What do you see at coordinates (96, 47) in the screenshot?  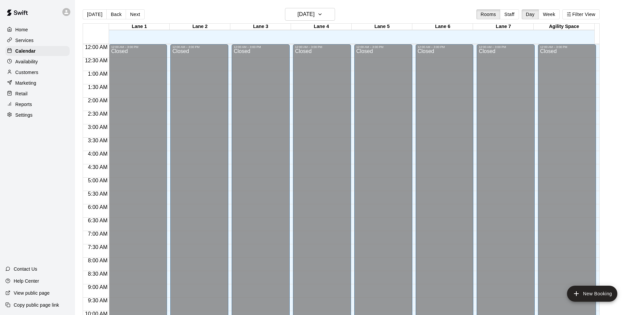 I see `span: 12:00 AM` at bounding box center [96, 47].